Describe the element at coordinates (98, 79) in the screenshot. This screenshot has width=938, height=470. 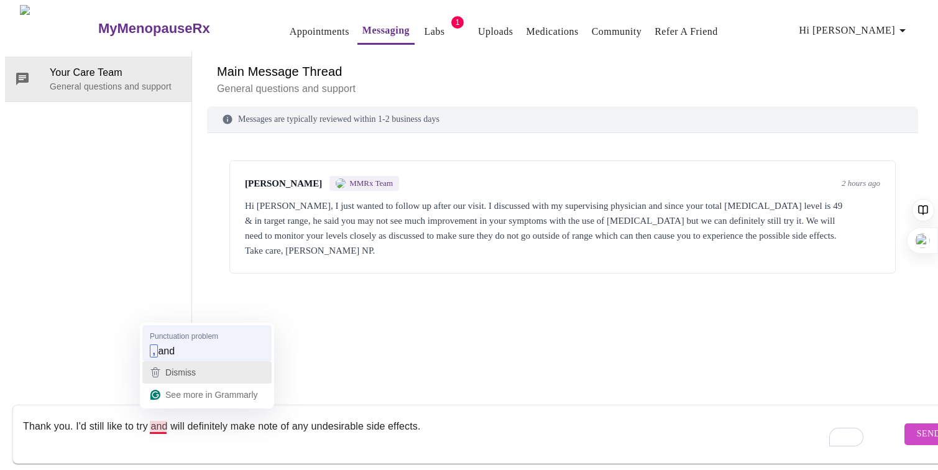
I see `div: Your Care TeamGeneral questions and support` at that location.